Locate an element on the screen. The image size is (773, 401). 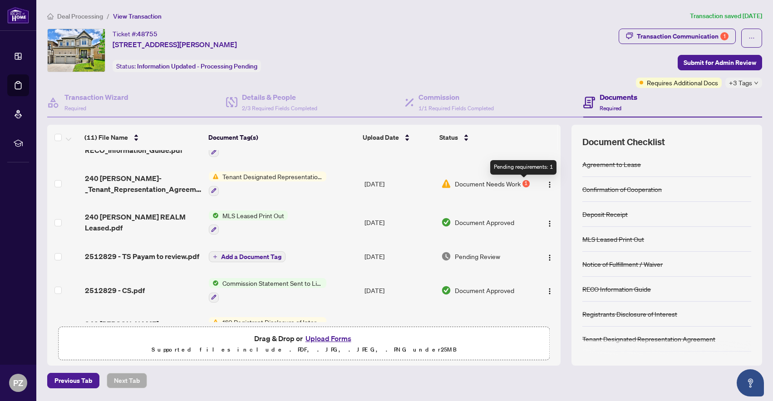
span: Drag & Drop or is located at coordinates (304, 339).